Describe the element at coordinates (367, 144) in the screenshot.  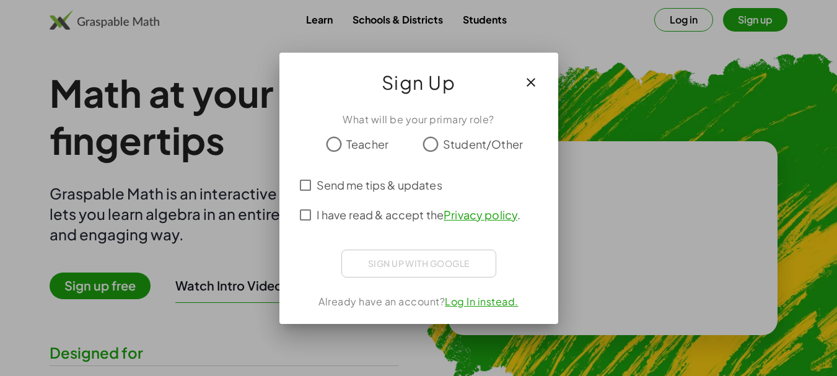
I see `span: Teacher` at that location.